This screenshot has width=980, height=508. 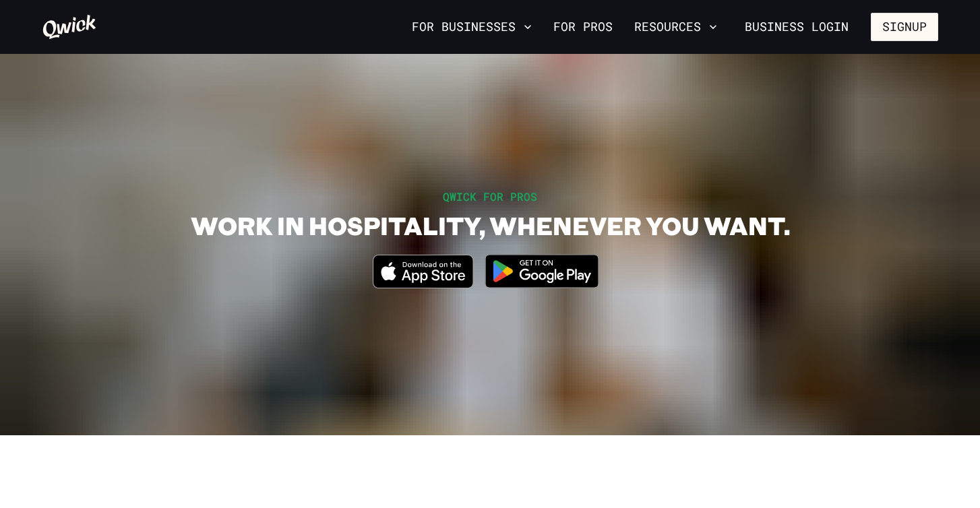 What do you see at coordinates (675, 27) in the screenshot?
I see `button: Resources` at bounding box center [675, 27].